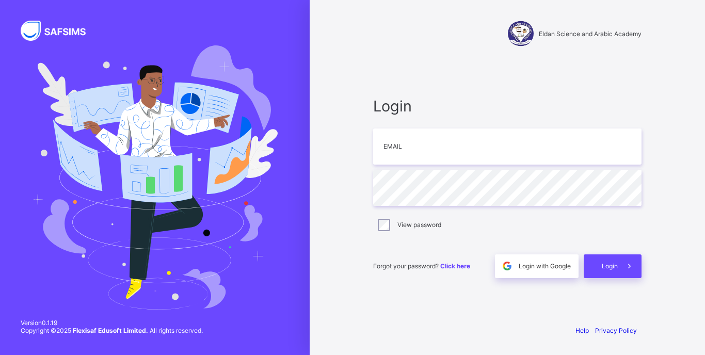 This screenshot has height=355, width=705. What do you see at coordinates (583, 331) in the screenshot?
I see `a: Help` at bounding box center [583, 331].